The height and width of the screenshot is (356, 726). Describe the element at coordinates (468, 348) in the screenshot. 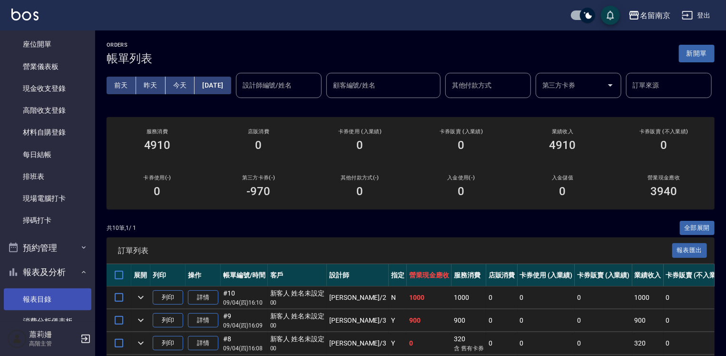

I see `p: 含 舊有卡券` at that location.